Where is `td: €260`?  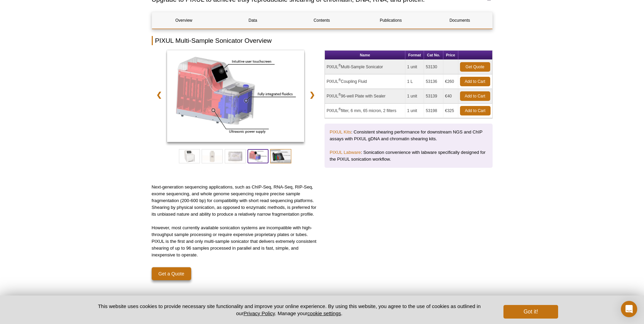
td: €260 is located at coordinates (451, 82).